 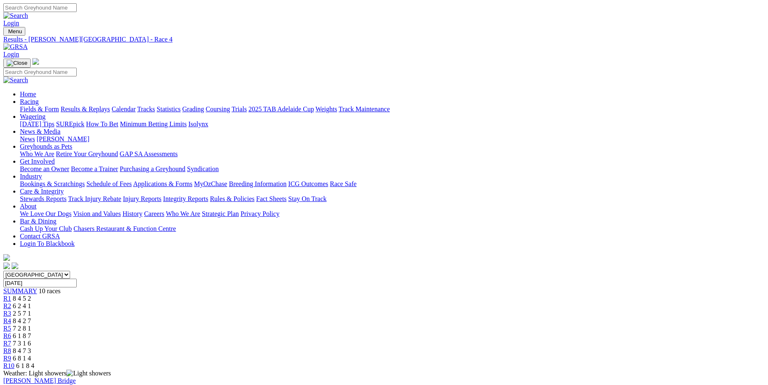 I want to click on a: R1, so click(x=7, y=298).